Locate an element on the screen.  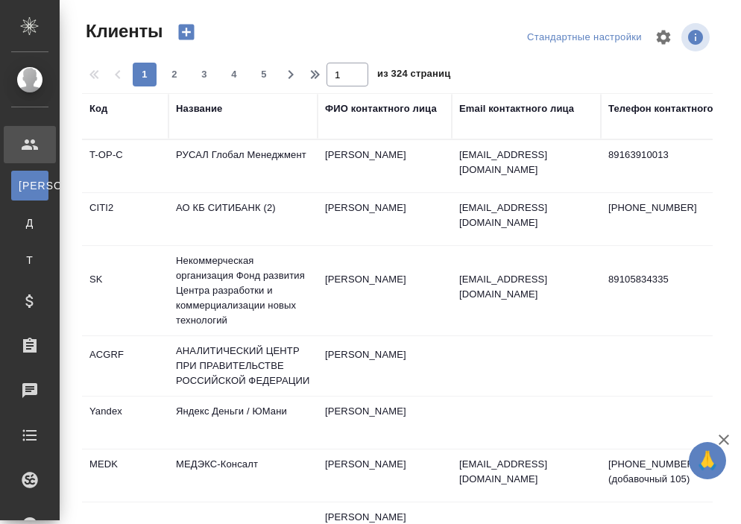
div: ФИО контактного лица is located at coordinates (381, 109).